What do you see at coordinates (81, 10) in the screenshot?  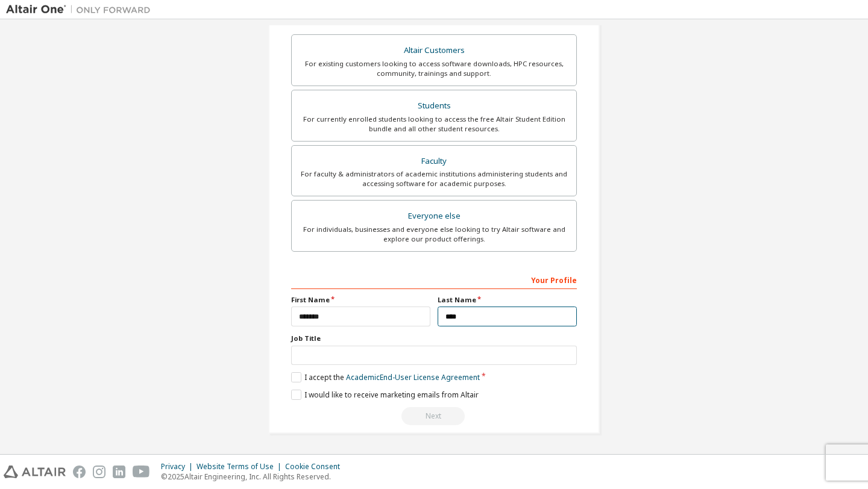 I see `img: Altair One` at bounding box center [81, 10].